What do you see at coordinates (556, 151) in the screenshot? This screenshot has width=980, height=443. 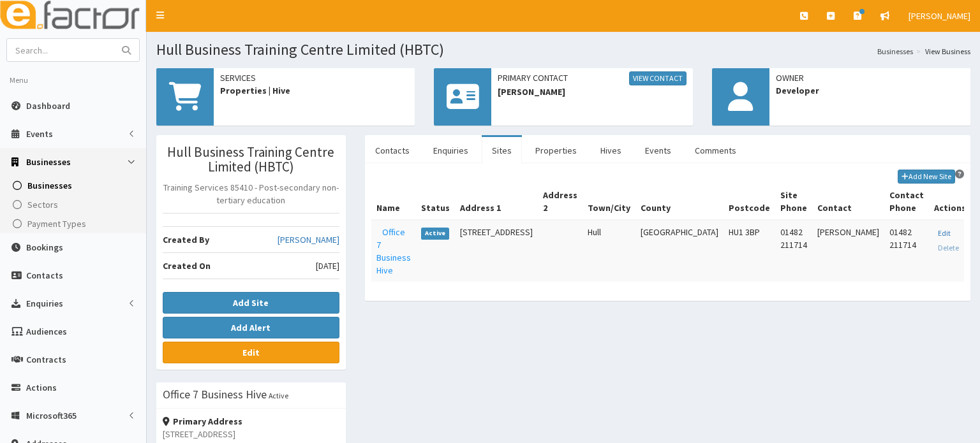 I see `a: Properties` at bounding box center [556, 151].